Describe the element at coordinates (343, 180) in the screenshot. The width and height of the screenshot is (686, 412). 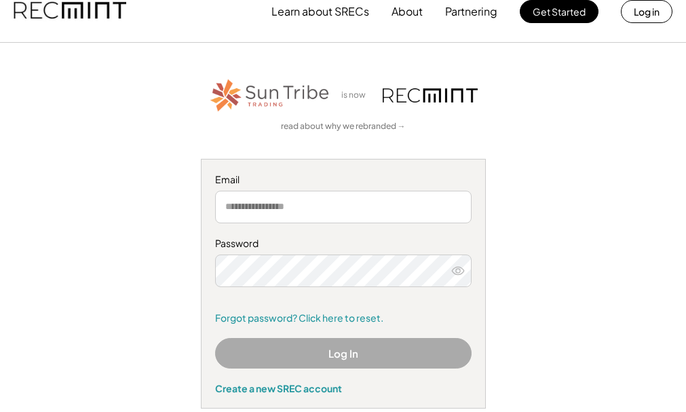
I see `div: Email` at that location.